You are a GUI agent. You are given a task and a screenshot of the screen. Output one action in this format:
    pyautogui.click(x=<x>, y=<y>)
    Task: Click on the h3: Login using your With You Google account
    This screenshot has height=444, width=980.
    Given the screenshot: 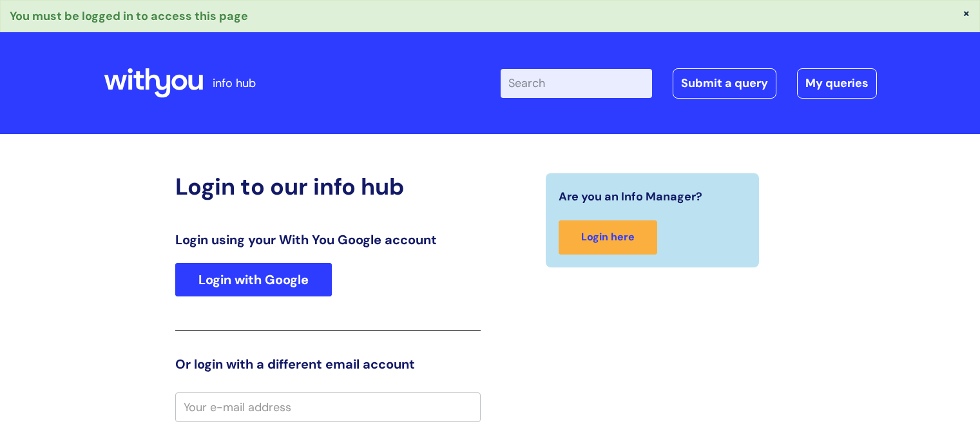 What is the action you would take?
    pyautogui.click(x=328, y=240)
    